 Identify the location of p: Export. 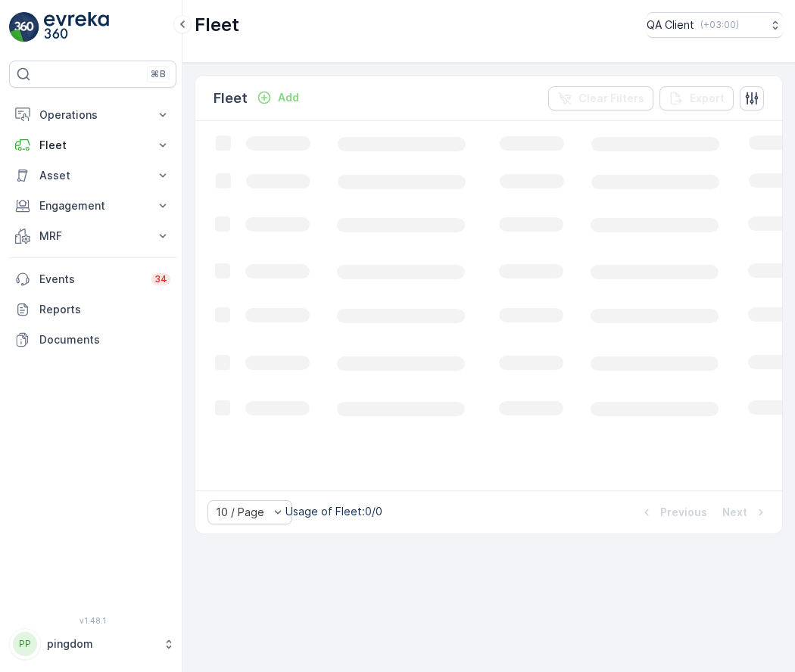
(707, 98).